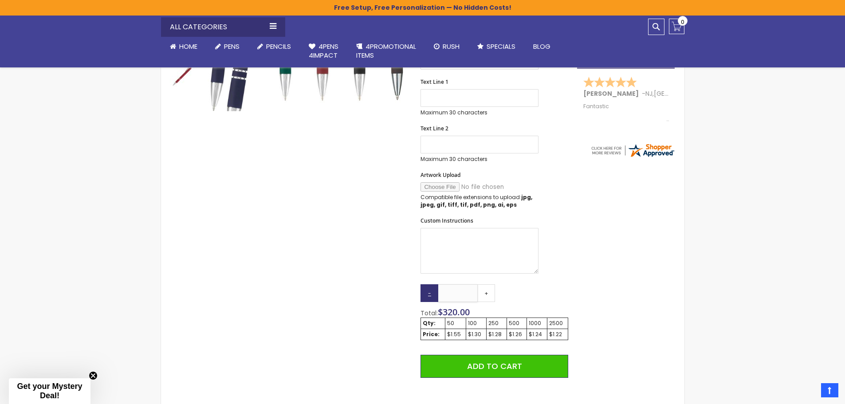  I want to click on span: Blog, so click(542, 46).